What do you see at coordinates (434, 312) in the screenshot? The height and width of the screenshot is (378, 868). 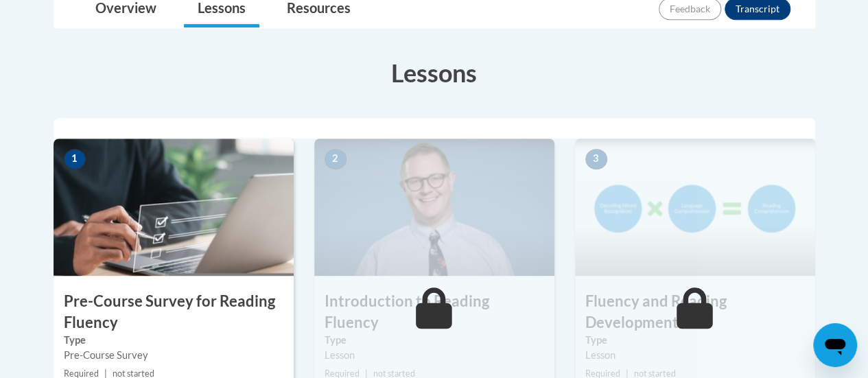 I see `h3: Introduction to Reading Fluency` at bounding box center [434, 312].